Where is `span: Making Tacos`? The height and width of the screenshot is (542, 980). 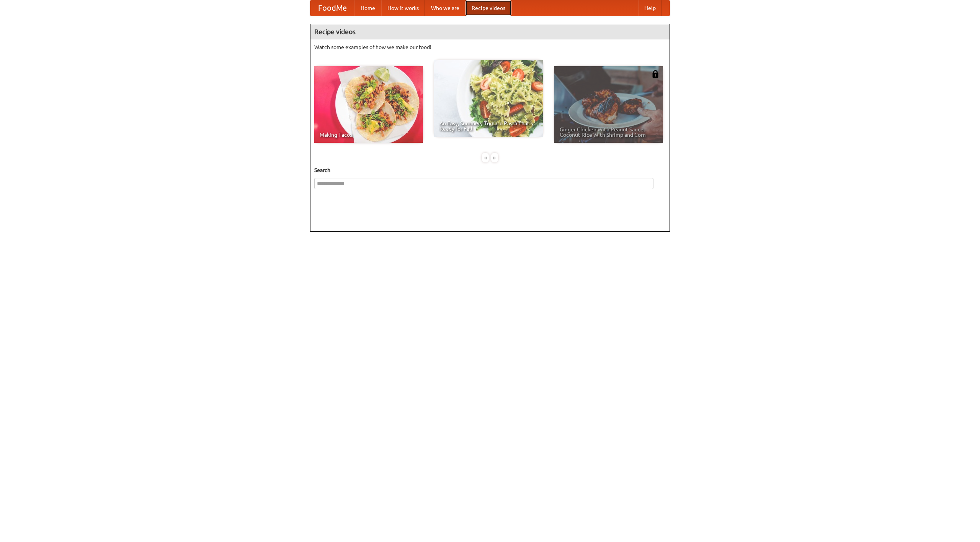 span: Making Tacos is located at coordinates (369, 135).